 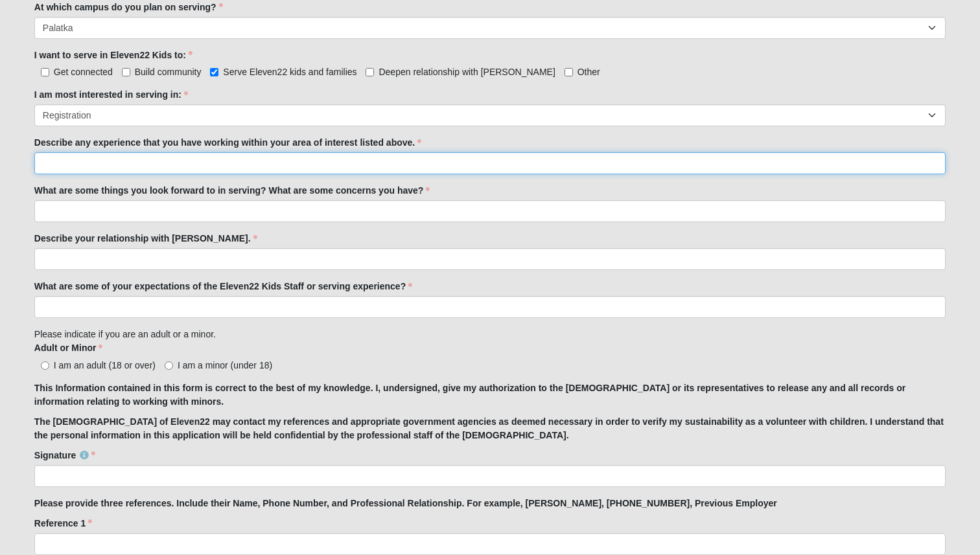 I want to click on input: I am an adult (18 or over), so click(x=45, y=365).